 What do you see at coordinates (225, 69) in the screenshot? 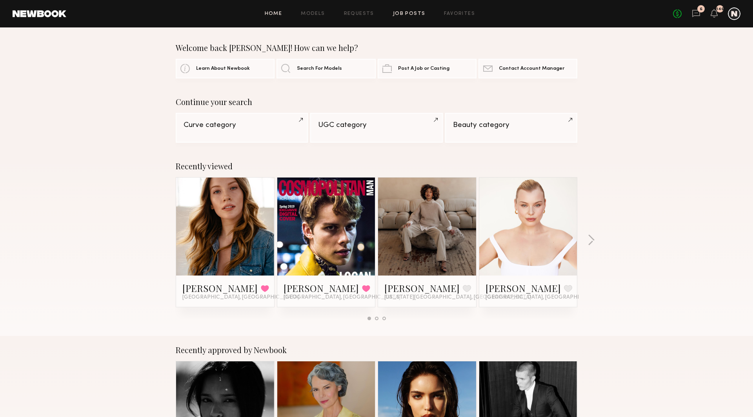
I see `a: Learn About Newbook` at bounding box center [225, 69].